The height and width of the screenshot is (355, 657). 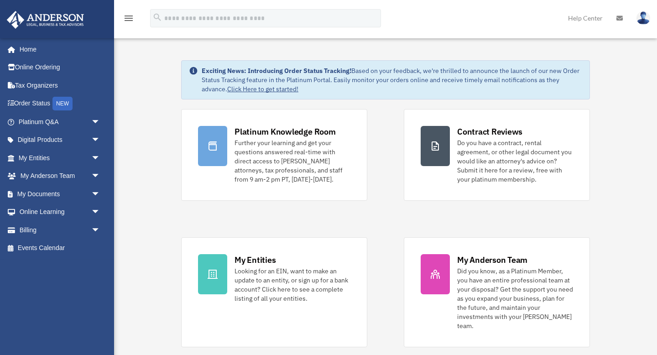 What do you see at coordinates (285, 131) in the screenshot?
I see `div: Platinum Knowledge Room` at bounding box center [285, 131].